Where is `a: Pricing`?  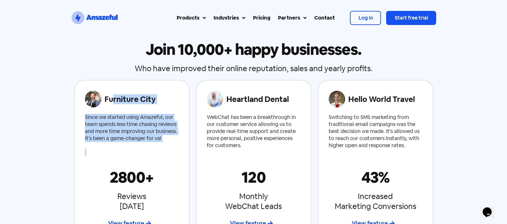 a: Pricing is located at coordinates (262, 18).